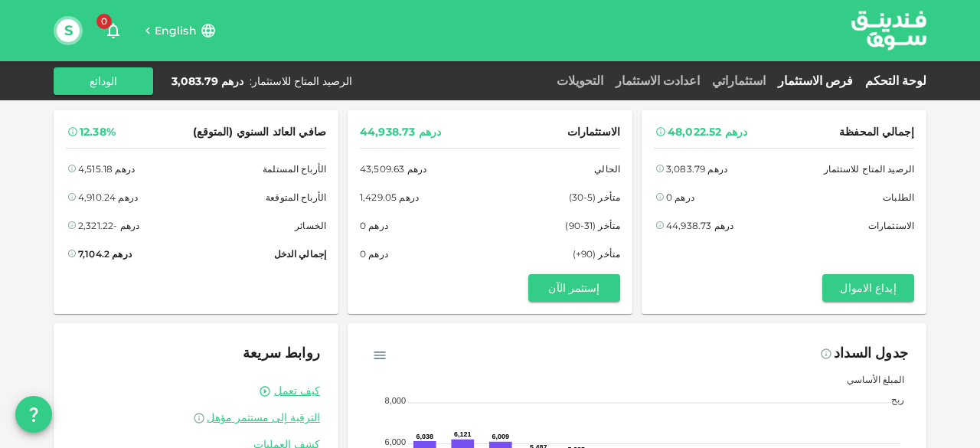  Describe the element at coordinates (392, 168) in the screenshot. I see `div: درهم 43,509.63` at that location.